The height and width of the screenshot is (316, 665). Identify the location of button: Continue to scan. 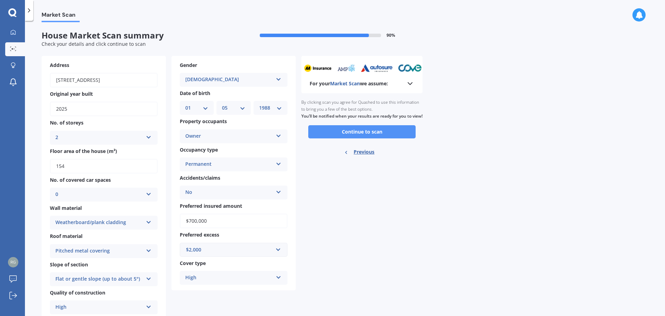
(362, 132).